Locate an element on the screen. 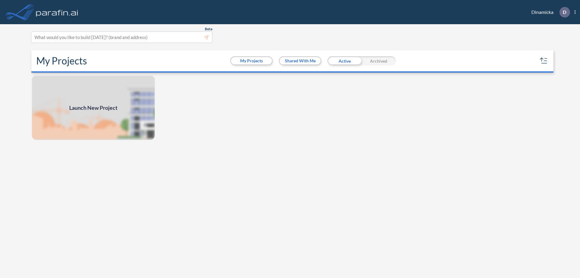 Image resolution: width=580 pixels, height=278 pixels. div: Archived is located at coordinates (378, 61).